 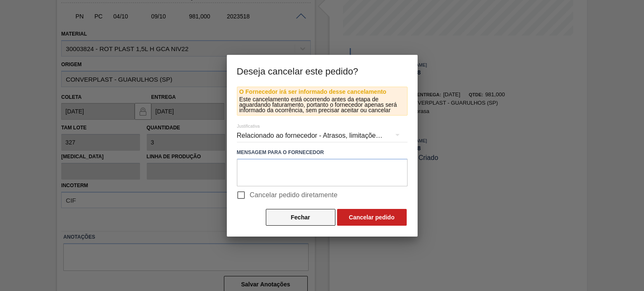 What do you see at coordinates (322, 92) in the screenshot?
I see `p: O Fornecedor irá ser informado desse cancelamento` at bounding box center [322, 92].